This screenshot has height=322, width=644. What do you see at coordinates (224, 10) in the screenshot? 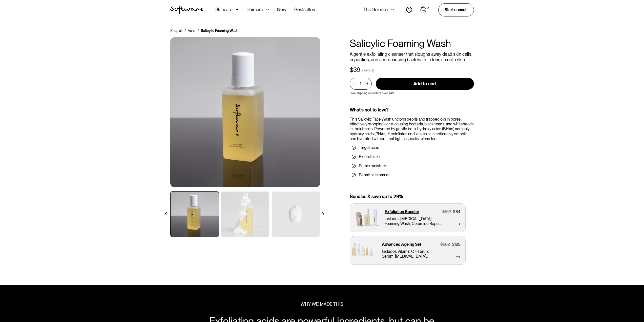
I see `div: Skincare` at bounding box center [224, 10].